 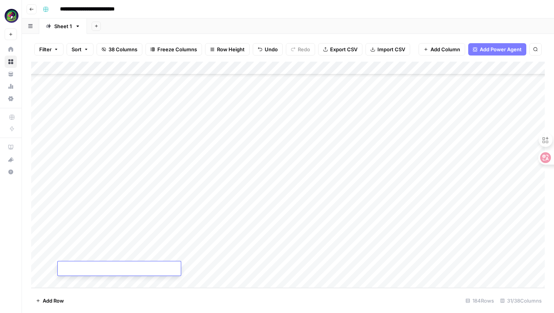 What do you see at coordinates (123, 49) in the screenshot?
I see `span: 38 Columns` at bounding box center [123, 49].